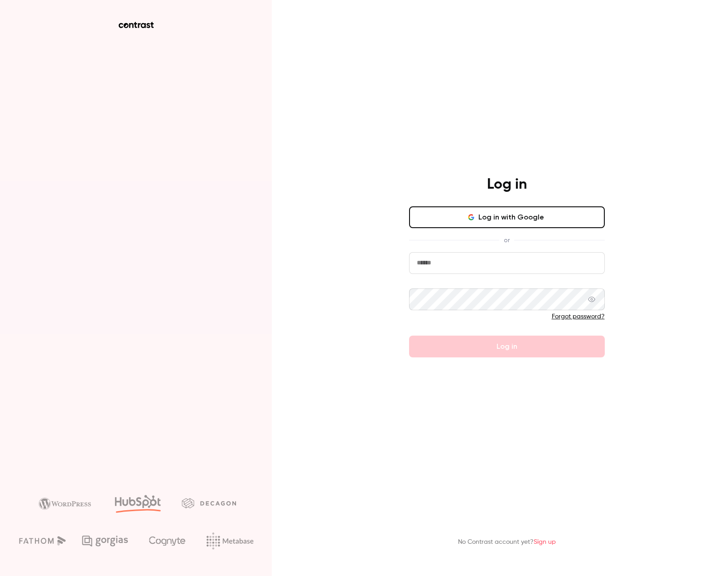 This screenshot has height=576, width=728. I want to click on button: Log in with Google, so click(507, 217).